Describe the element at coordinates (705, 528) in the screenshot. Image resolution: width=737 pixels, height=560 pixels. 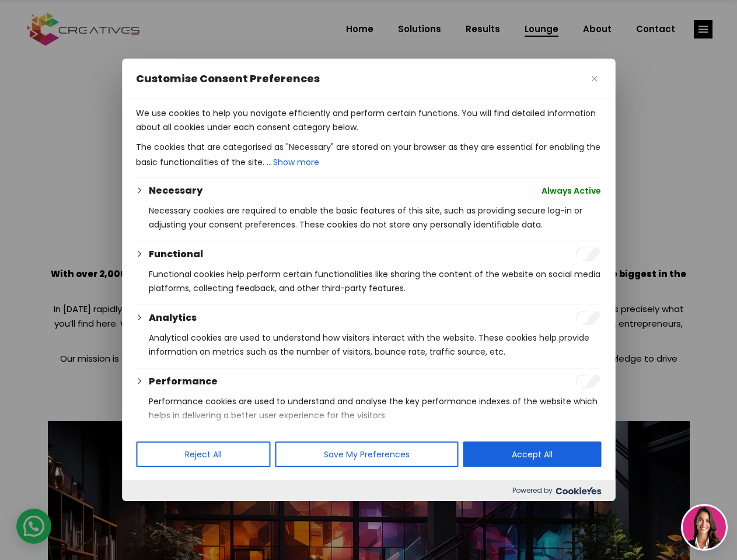
I see `img: agent` at that location.